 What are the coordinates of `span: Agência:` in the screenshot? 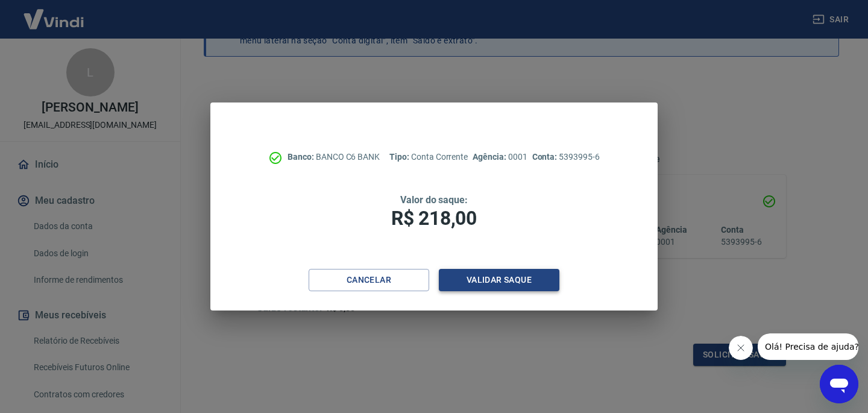 It's located at (490, 157).